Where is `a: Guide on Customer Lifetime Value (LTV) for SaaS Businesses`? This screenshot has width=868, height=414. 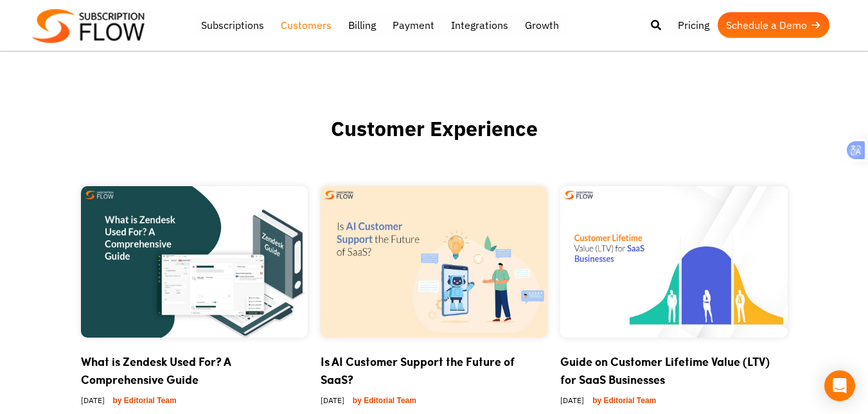 a: Guide on Customer Lifetime Value (LTV) for SaaS Businesses is located at coordinates (665, 370).